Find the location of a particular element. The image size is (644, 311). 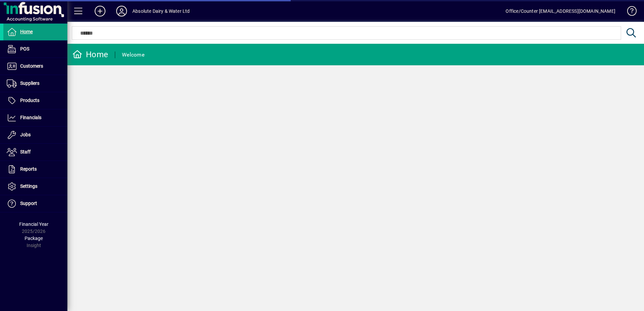

span: Staff is located at coordinates (26, 152).